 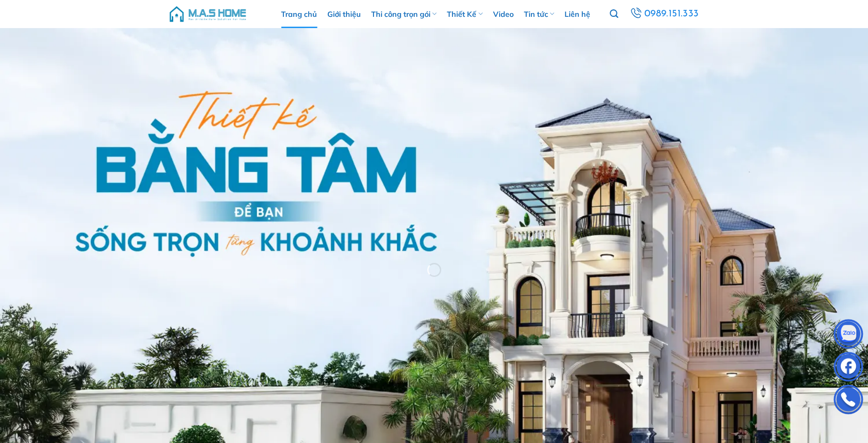 I want to click on img: Phone, so click(x=849, y=400).